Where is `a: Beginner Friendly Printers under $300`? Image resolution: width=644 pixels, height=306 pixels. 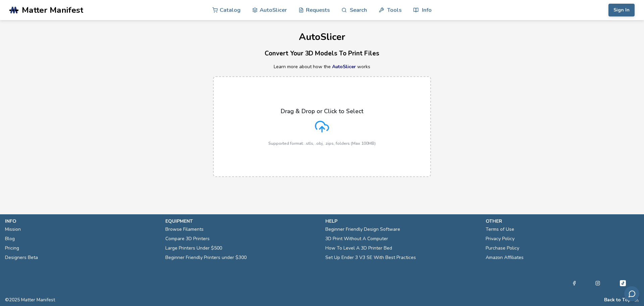
a: Beginner Friendly Printers under $300 is located at coordinates (206, 257).